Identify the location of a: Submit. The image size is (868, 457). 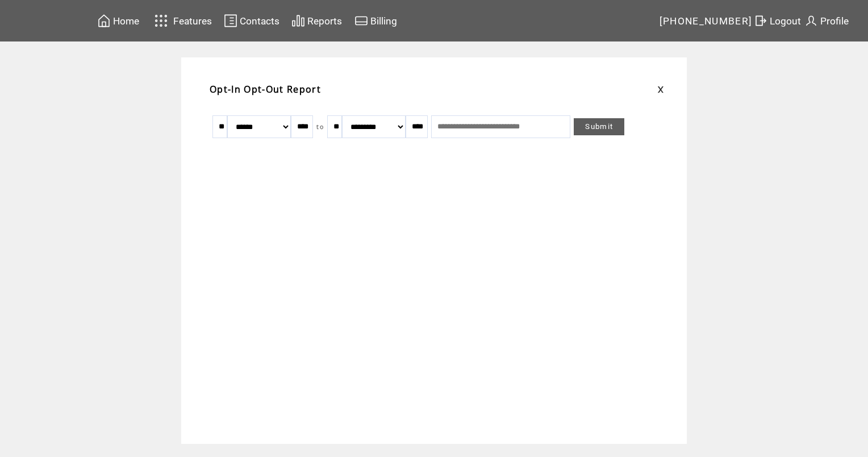
(599, 127).